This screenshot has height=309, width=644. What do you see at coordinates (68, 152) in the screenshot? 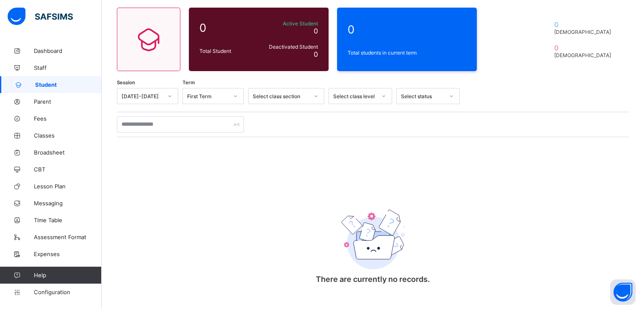
I see `span: Broadsheet` at bounding box center [68, 152].